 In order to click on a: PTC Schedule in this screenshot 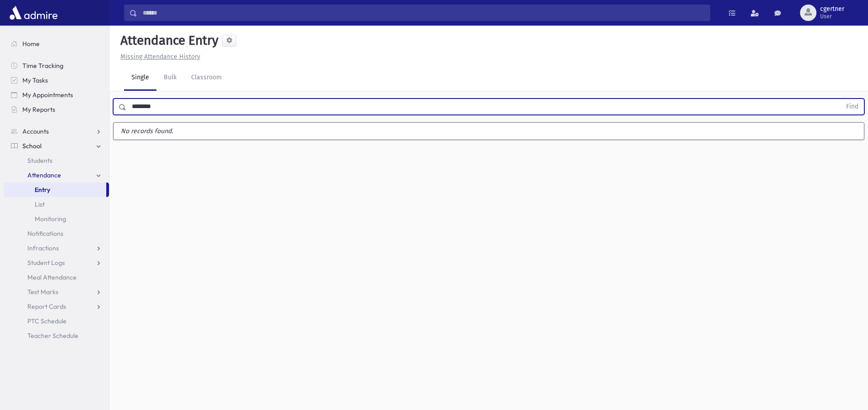, I will do `click(56, 321)`.